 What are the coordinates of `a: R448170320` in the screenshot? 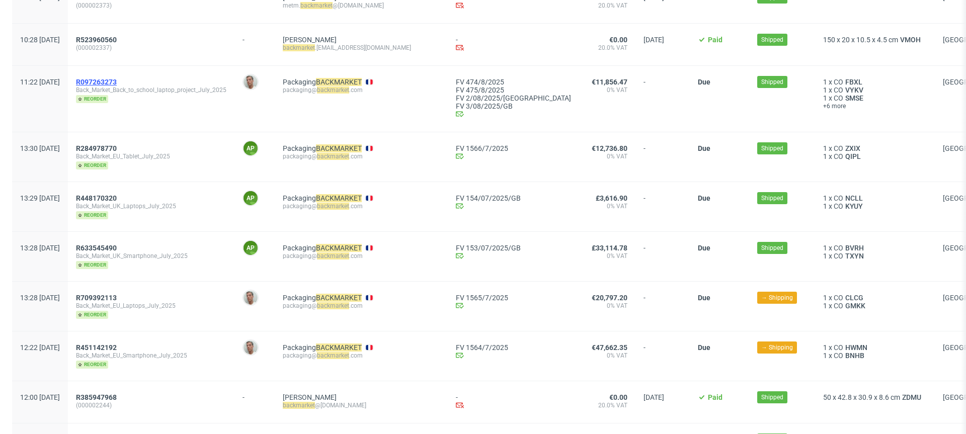 It's located at (97, 198).